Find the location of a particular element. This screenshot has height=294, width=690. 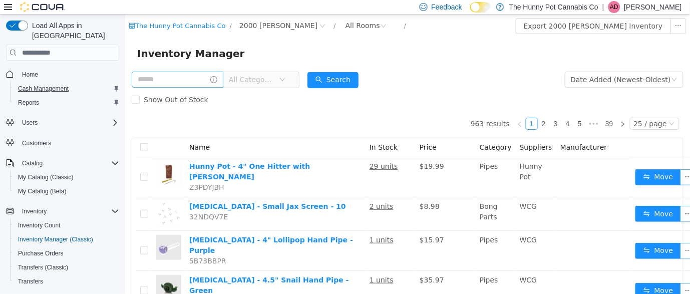

img: Cova is located at coordinates (43, 7).